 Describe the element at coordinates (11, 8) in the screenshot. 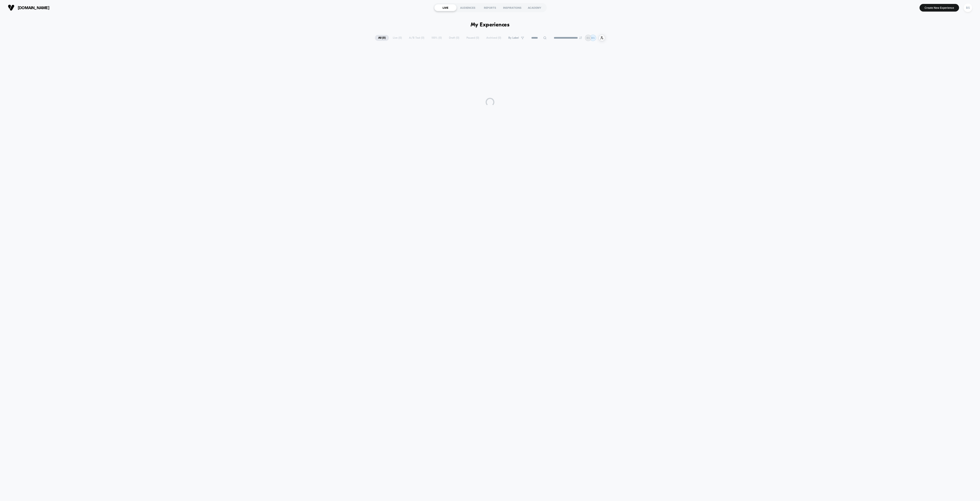

I see `img: Visually logo` at that location.